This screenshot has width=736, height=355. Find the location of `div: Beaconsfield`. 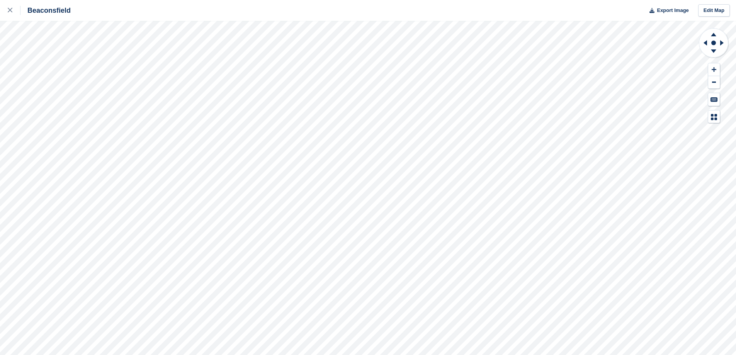

div: Beaconsfield is located at coordinates (46, 10).